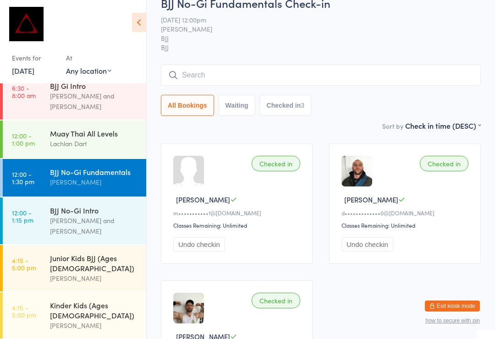 Image resolution: width=495 pixels, height=339 pixels. Describe the element at coordinates (23, 139) in the screenshot. I see `time: 12:00 - 1:00 pm` at that location.